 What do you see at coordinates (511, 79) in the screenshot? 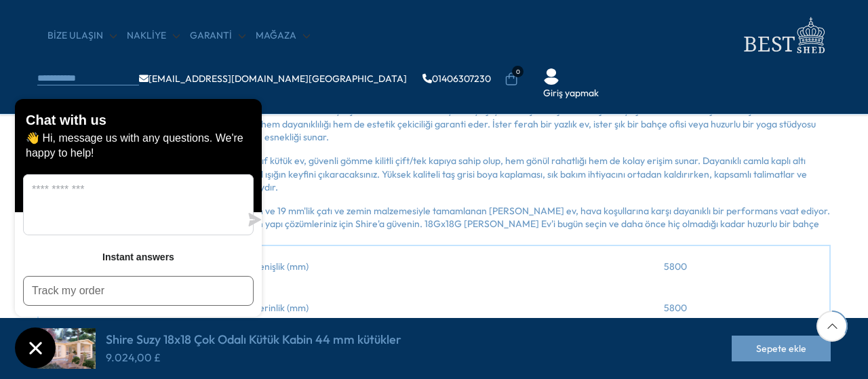
I see `a: 0` at bounding box center [511, 79].